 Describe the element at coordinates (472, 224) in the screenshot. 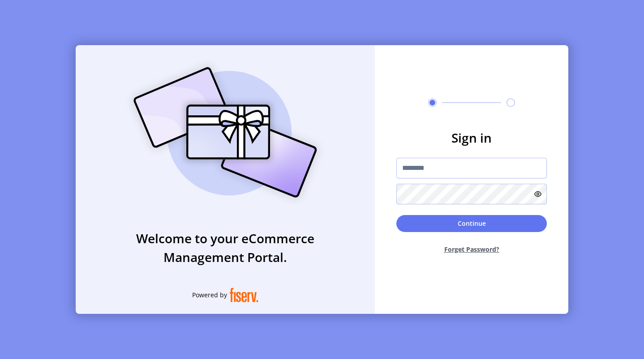

I see `button: Continue` at that location.